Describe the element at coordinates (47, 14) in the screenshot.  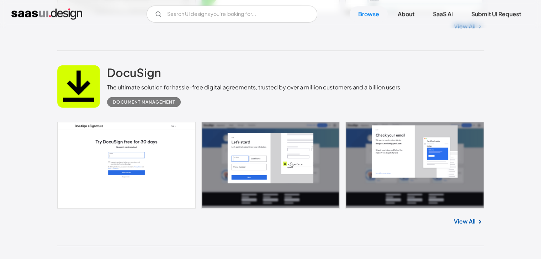
I see `a: home` at that location.